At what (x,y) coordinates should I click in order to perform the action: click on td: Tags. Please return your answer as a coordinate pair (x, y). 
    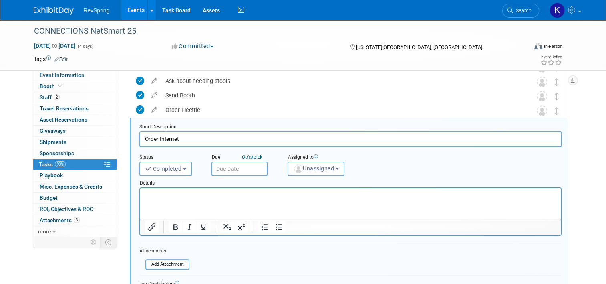
    Looking at the image, I should click on (50, 59).